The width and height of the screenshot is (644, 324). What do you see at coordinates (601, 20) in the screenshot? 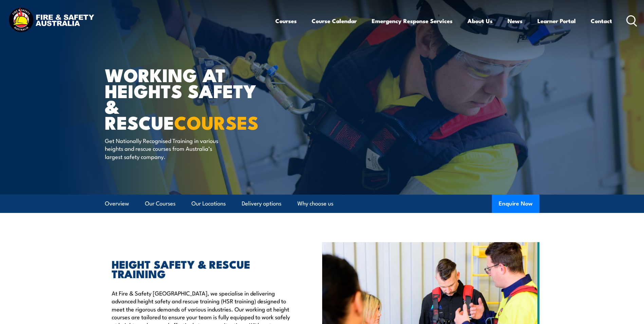
I see `a: Contact` at bounding box center [601, 20].